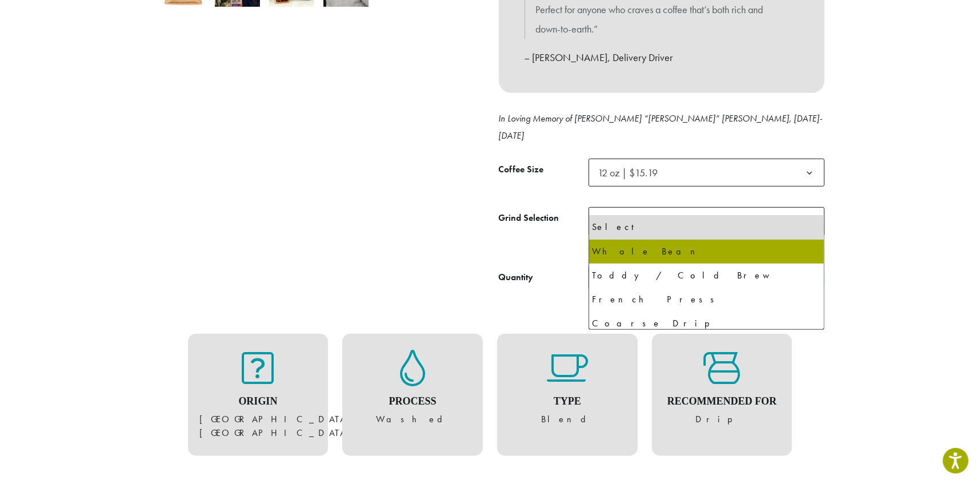 The image size is (980, 485). I want to click on div: Whole Bean, so click(706, 252).